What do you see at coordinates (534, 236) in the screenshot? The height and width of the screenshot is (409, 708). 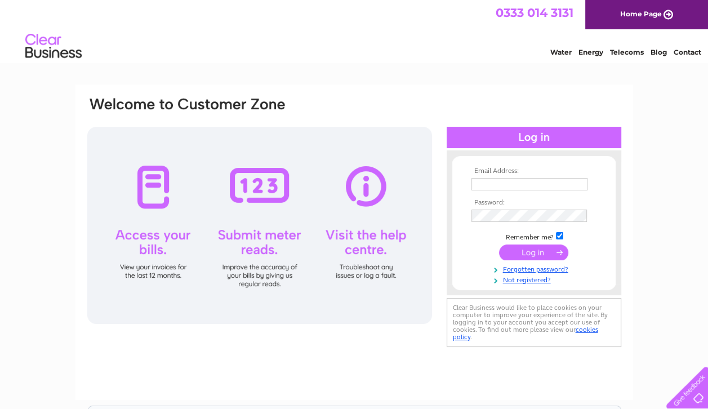 I see `td: Remember me?` at bounding box center [534, 236].